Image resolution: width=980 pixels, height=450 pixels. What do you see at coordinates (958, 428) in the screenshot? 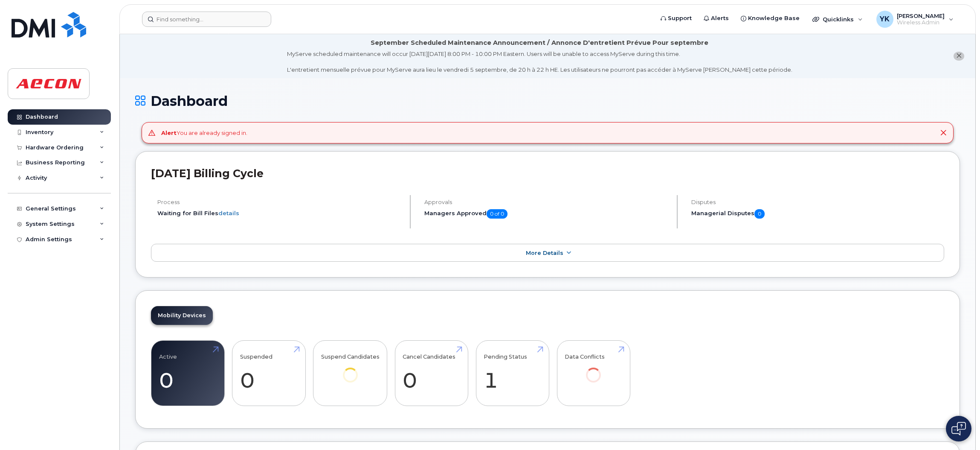
I see `img: Open chat` at bounding box center [958, 428].